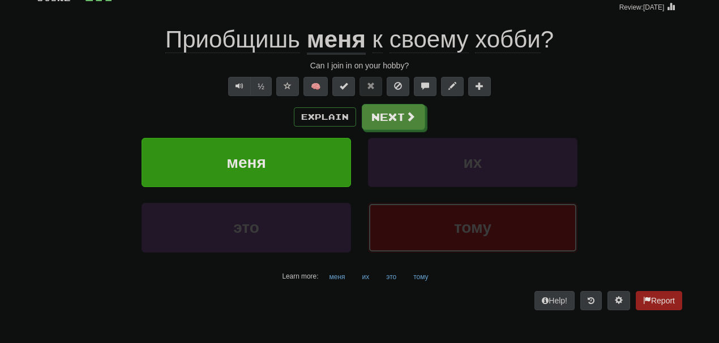 Image resolution: width=719 pixels, height=343 pixels. Describe the element at coordinates (472, 162) in the screenshot. I see `span: их` at that location.